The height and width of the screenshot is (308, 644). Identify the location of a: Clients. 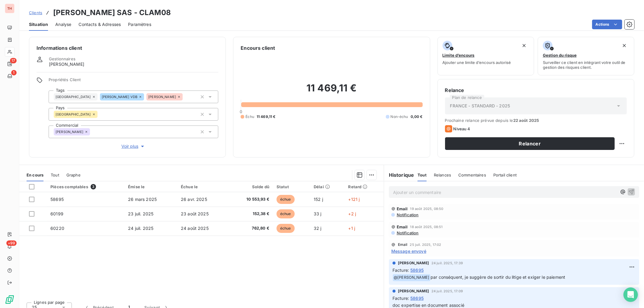
(36, 13).